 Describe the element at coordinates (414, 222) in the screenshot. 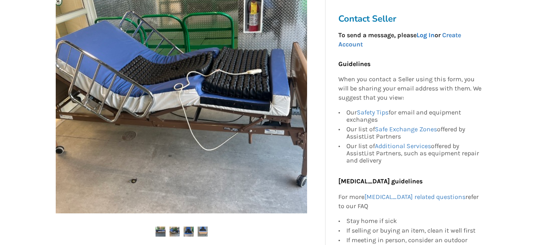

I see `div: Stay home if sick` at that location.